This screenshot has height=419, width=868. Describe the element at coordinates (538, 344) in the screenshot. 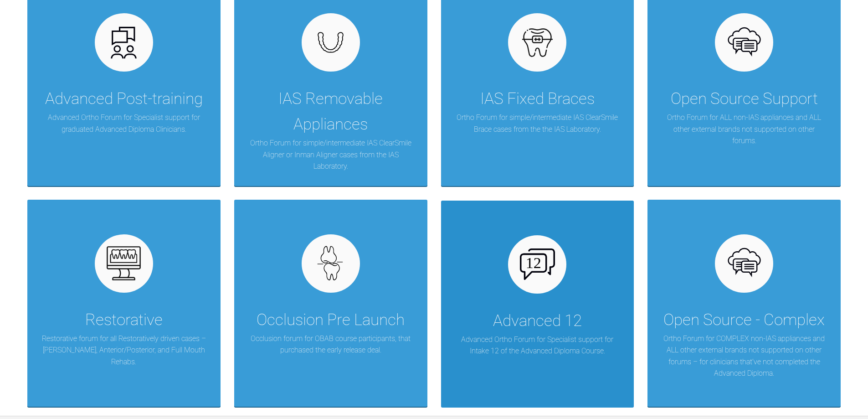

I see `p: Advanced Ortho Forum for Specialist support for Intake 12 of the Advanced Diploma Course.` at that location.